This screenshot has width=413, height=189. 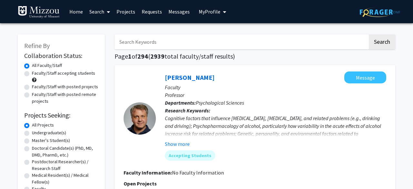 I want to click on span: No Faculty Information, so click(x=198, y=173).